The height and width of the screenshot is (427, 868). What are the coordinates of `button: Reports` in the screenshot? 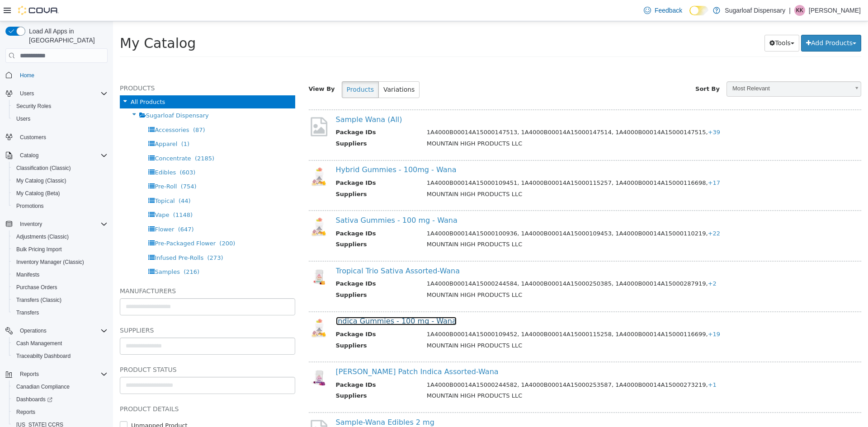 It's located at (60, 412).